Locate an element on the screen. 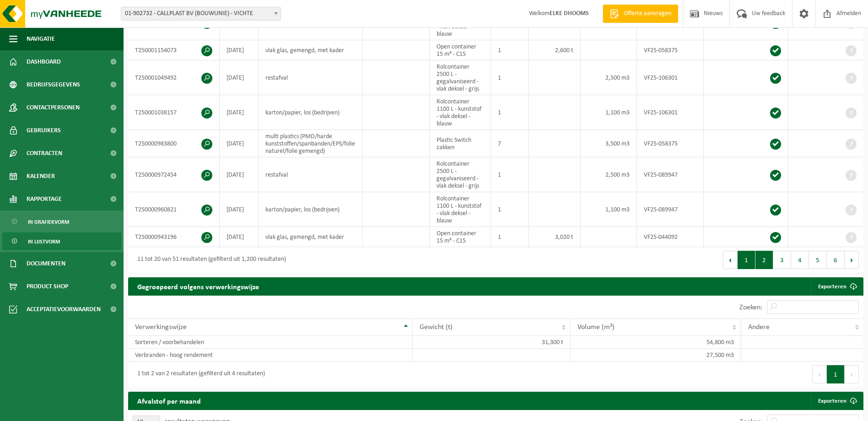  a: In grafiekvorm is located at coordinates (62, 222).